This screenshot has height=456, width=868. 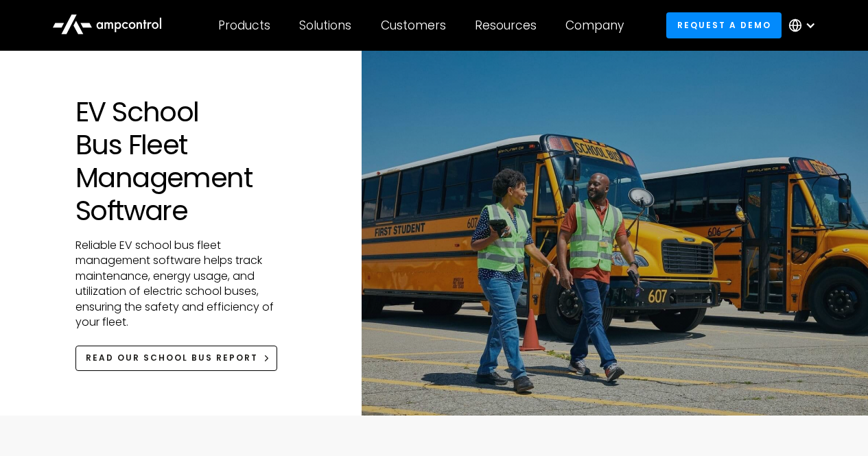 I want to click on p: Reliable EV school bus fleet management software helps track maintenance, energy usage, and utili..., so click(x=184, y=292).